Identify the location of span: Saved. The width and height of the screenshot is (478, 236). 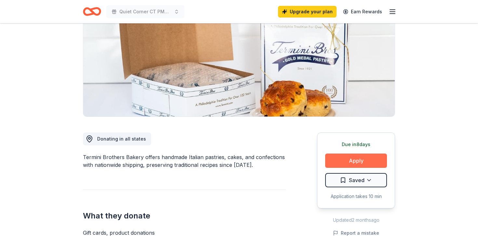
(357, 181).